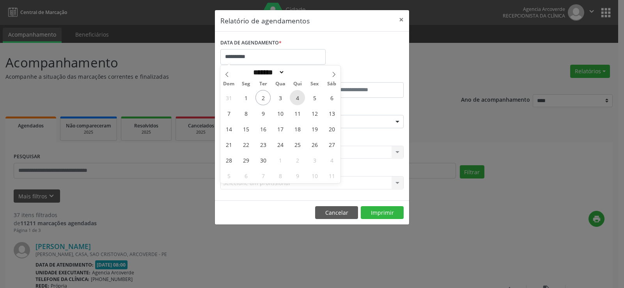 This screenshot has width=624, height=288. Describe the element at coordinates (314, 113) in the screenshot. I see `span: Setembro 12, 2025` at that location.